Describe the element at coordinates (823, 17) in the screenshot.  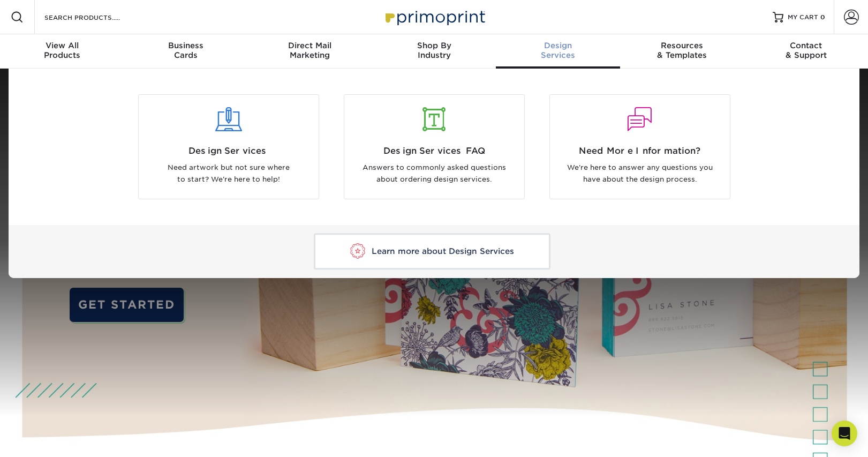
I see `span: 0` at that location.